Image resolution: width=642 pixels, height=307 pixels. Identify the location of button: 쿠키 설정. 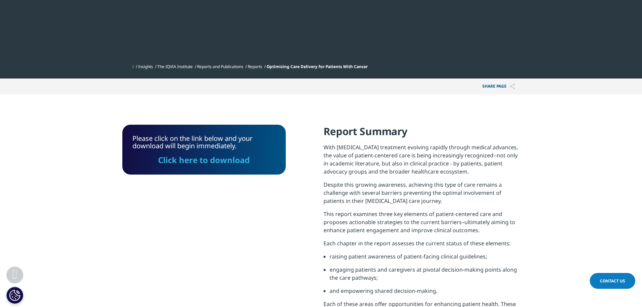
(15, 295).